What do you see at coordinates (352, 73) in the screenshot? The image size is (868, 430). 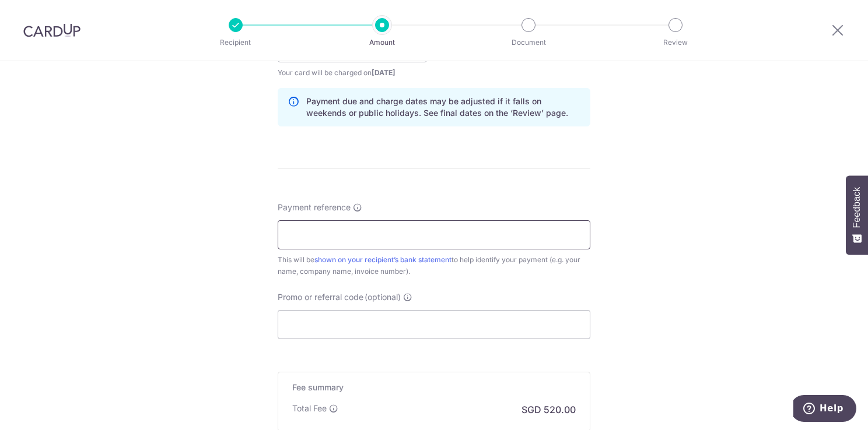 I see `span: Your card will be charged on` at bounding box center [352, 73].